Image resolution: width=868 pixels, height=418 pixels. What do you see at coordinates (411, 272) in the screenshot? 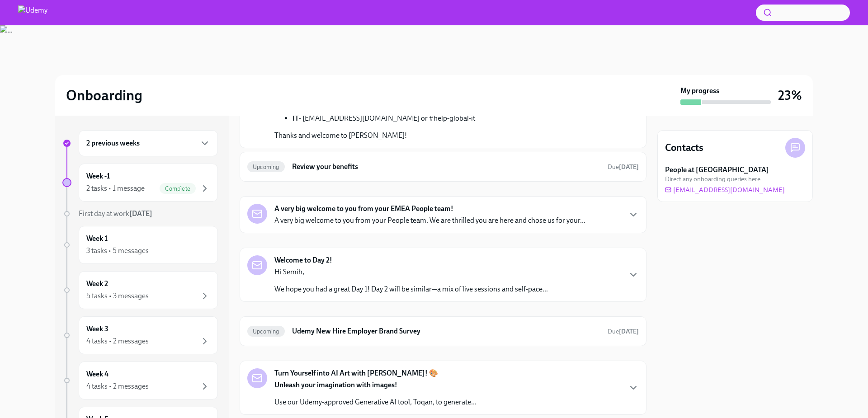
I see `p: Hi Semih,` at bounding box center [411, 272].